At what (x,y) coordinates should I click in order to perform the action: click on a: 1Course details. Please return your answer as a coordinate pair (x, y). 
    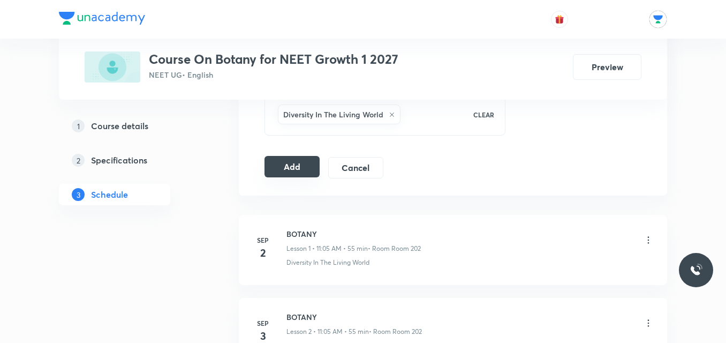
    Looking at the image, I should click on (132, 126).